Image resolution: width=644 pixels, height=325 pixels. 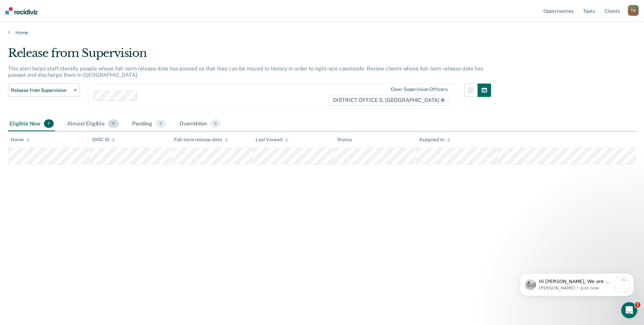 I want to click on button: Release from Supervision, so click(x=44, y=91).